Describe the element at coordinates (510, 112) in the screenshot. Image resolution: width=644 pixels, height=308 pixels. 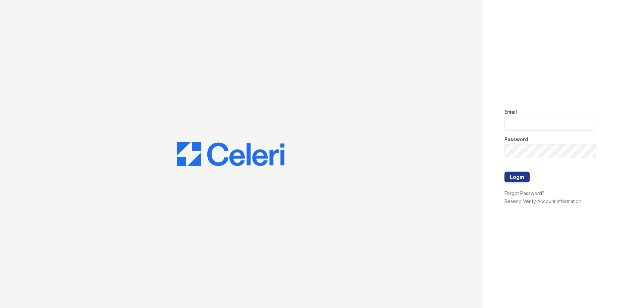
I see `label: Email` at that location.